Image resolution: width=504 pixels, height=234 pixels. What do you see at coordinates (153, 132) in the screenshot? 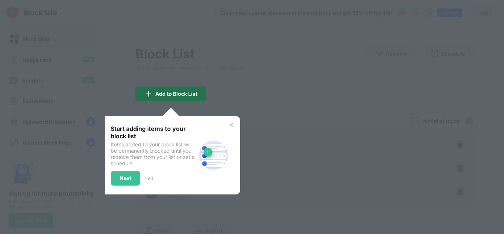
I see `div: Start adding items to your block list` at bounding box center [153, 132].